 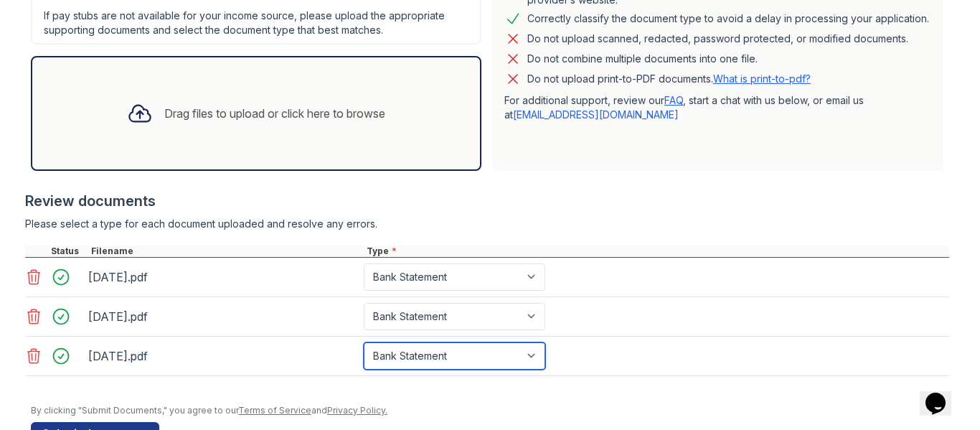 I want to click on div: Status, so click(x=68, y=251).